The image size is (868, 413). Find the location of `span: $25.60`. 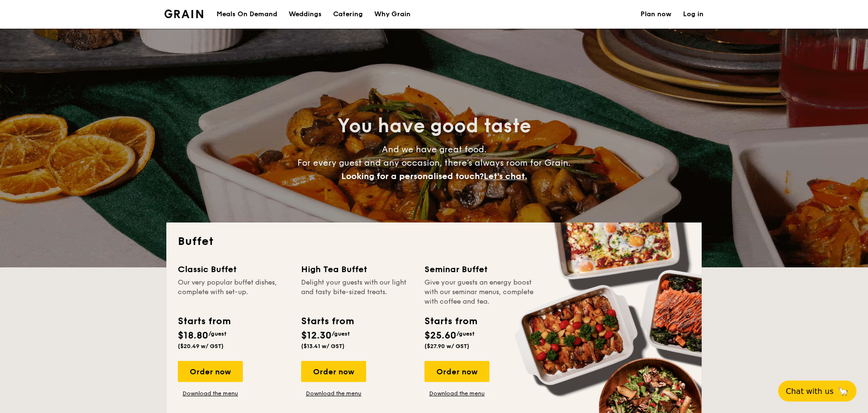

span: $25.60 is located at coordinates (440, 336).